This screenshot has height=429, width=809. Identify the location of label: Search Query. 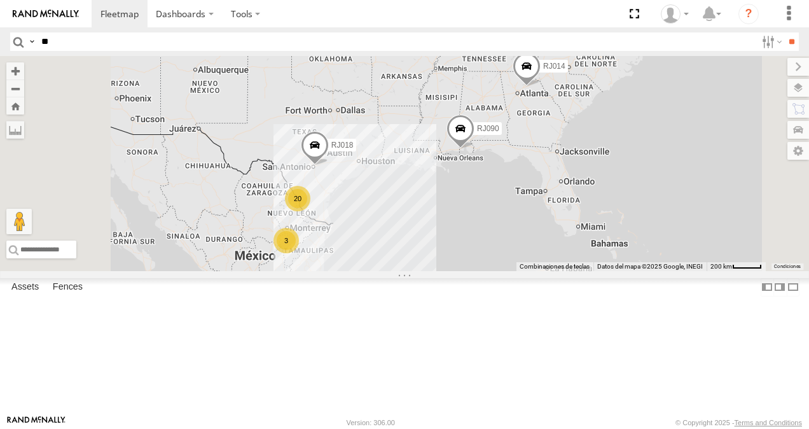
(32, 41).